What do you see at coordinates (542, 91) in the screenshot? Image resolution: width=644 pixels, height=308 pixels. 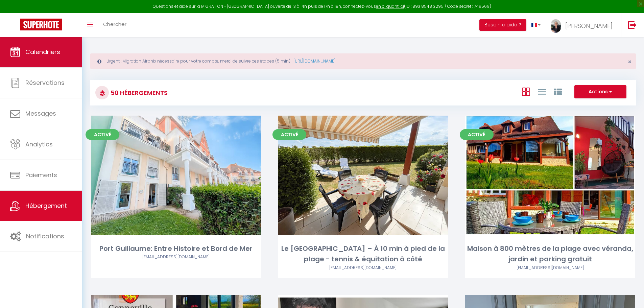 I see `a: Vue en Liste` at bounding box center [542, 91].